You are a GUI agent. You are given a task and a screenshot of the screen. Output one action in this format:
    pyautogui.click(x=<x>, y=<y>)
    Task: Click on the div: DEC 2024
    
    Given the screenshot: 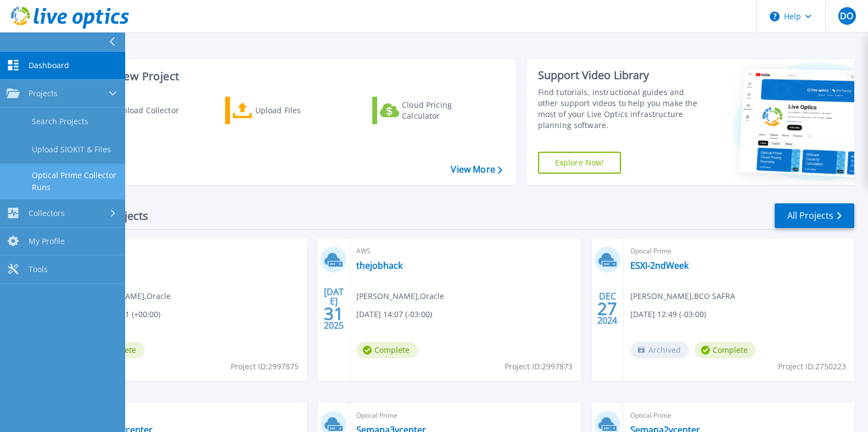 What is the action you would take?
    pyautogui.click(x=607, y=308)
    